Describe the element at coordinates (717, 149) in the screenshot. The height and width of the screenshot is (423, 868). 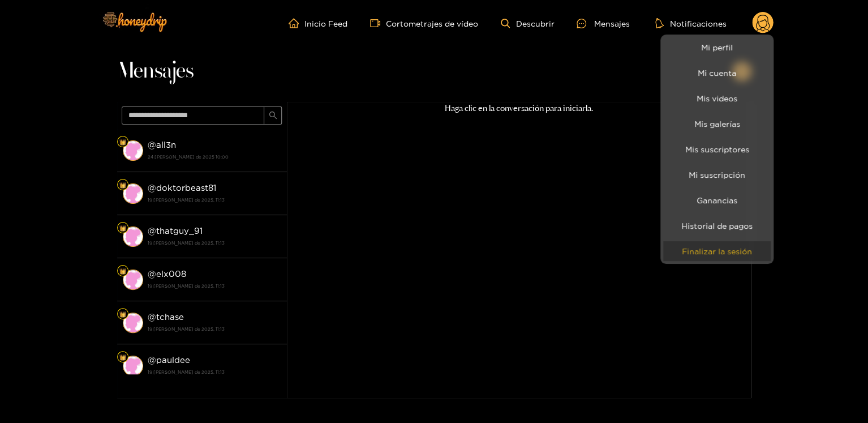
I see `font: Mis suscriptores` at that location.